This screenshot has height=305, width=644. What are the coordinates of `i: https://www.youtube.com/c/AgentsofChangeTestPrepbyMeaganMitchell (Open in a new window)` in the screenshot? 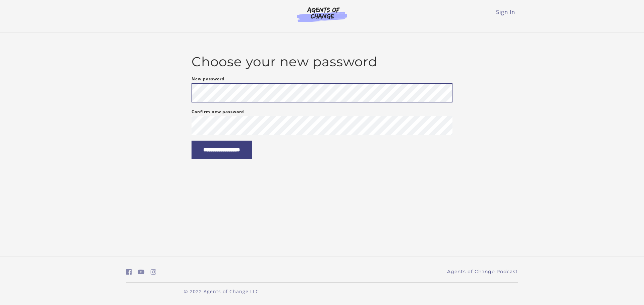 It's located at (141, 272).